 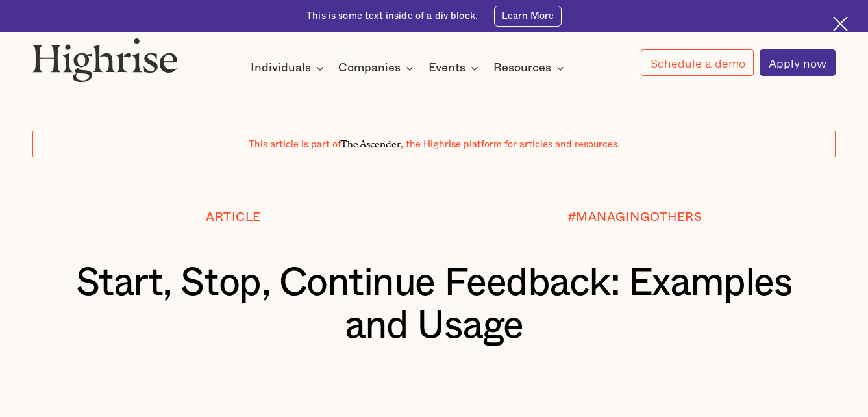 What do you see at coordinates (435, 305) in the screenshot?
I see `h1: Start, Stop, Continue Feedback: Examples and Usage` at bounding box center [435, 305].